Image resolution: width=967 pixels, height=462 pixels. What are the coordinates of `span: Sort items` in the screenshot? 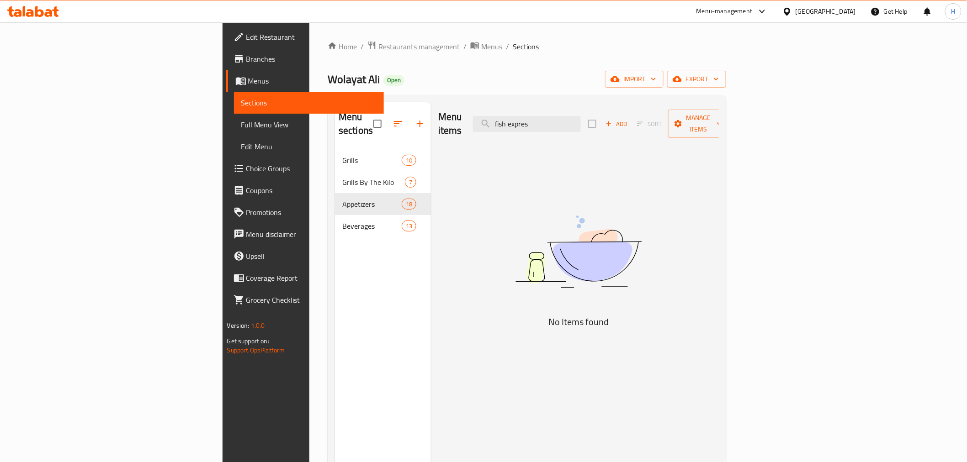 It's located at (649, 124).